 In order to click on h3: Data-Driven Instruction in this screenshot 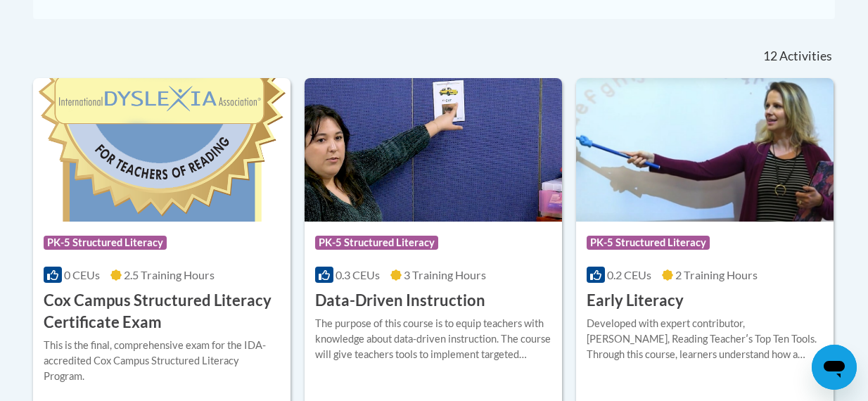, I will do `click(400, 300)`.